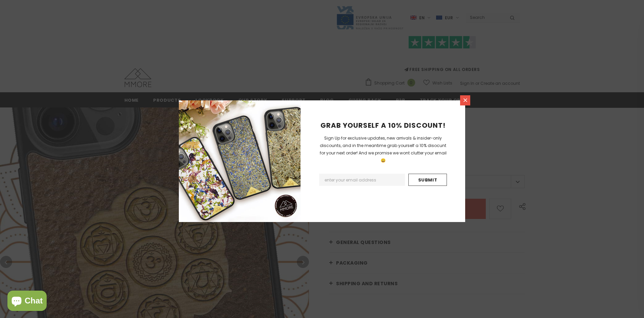 This screenshot has height=318, width=644. I want to click on span: Sign Up for exclusive updates, new arrivals & insider-only discounts, and in the meantime grab yo..., so click(383, 149).